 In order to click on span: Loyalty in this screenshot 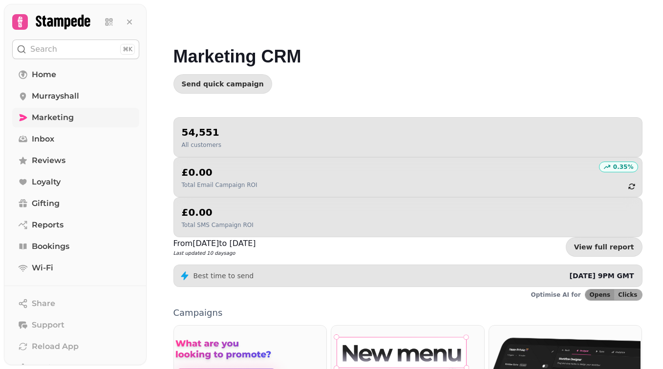, I will do `click(46, 182)`.